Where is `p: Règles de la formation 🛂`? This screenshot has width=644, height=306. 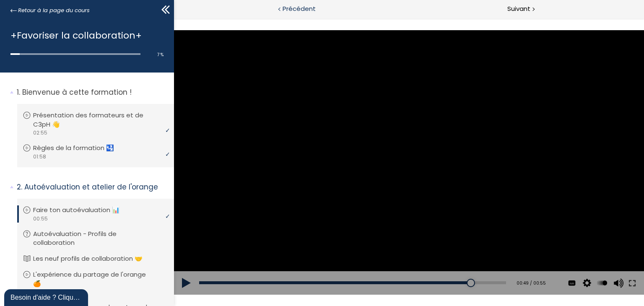
p: Règles de la formation 🛂 is located at coordinates (80, 148).